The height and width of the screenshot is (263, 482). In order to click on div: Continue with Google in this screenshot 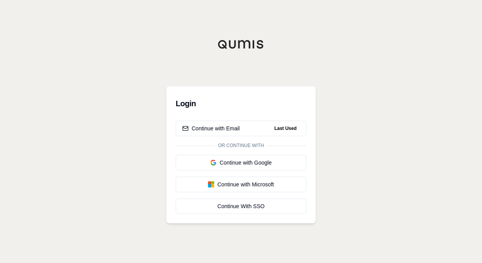, I will do `click(241, 163)`.